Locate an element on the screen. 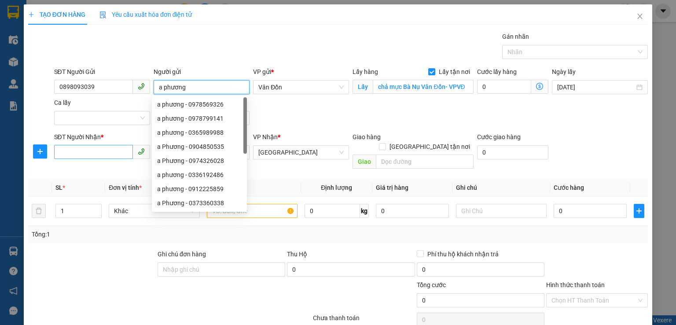 Image resolution: width=676 pixels, height=325 pixels. span: Tổng cước is located at coordinates (431, 285).